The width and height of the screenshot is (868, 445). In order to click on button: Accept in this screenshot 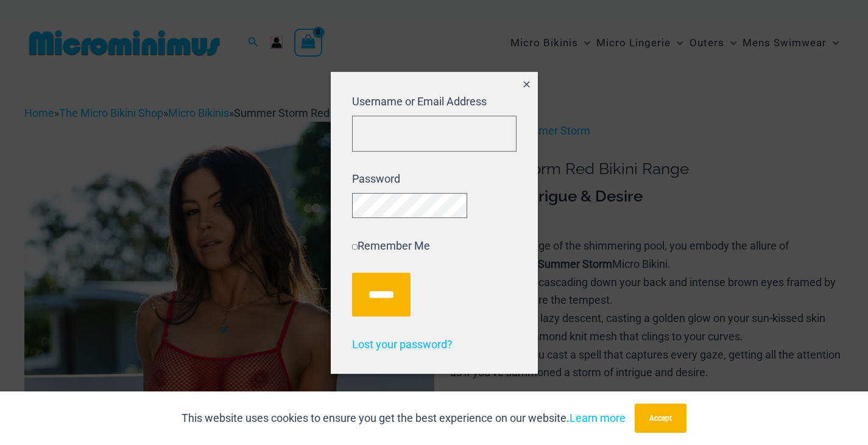, I will do `click(660, 418)`.